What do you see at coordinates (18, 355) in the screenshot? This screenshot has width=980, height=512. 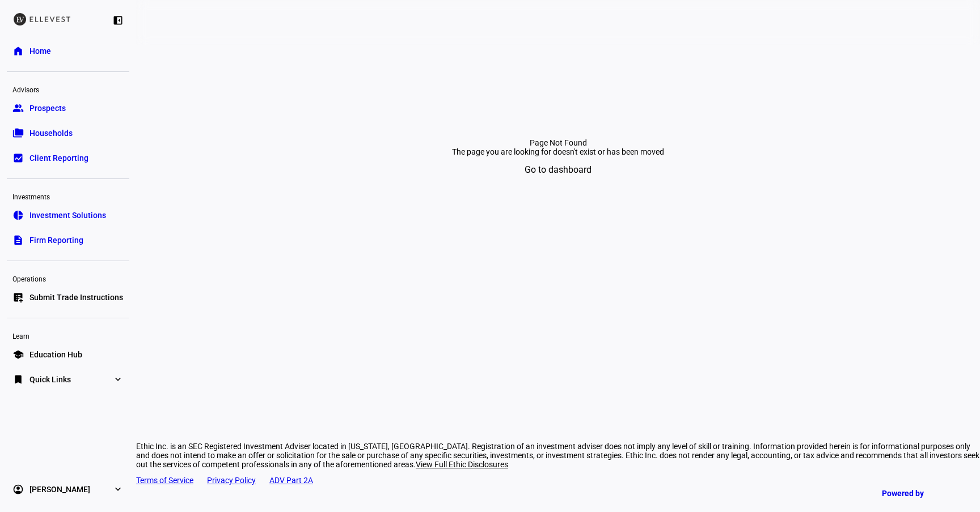 I see `eth-mat-symbol: school` at bounding box center [18, 355].